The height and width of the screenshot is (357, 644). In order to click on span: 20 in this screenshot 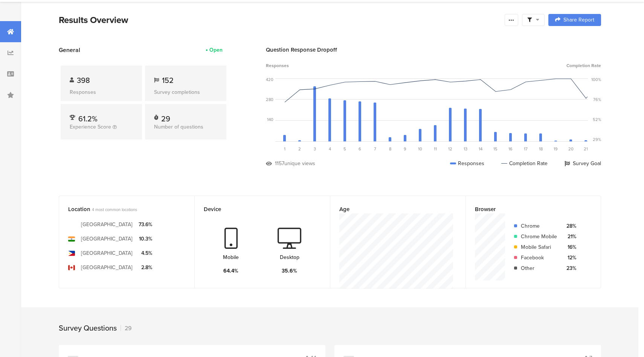, I will do `click(571, 149)`.